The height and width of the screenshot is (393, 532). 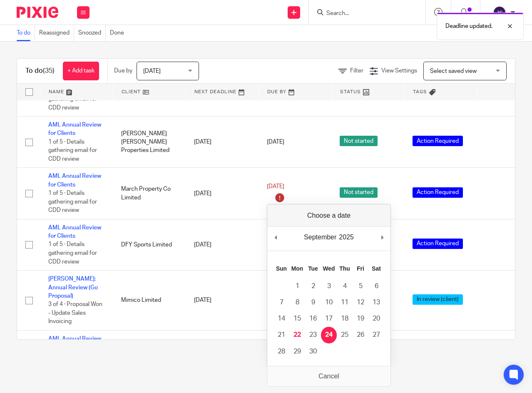 What do you see at coordinates (276, 237) in the screenshot?
I see `button: Previous Month` at bounding box center [276, 237].